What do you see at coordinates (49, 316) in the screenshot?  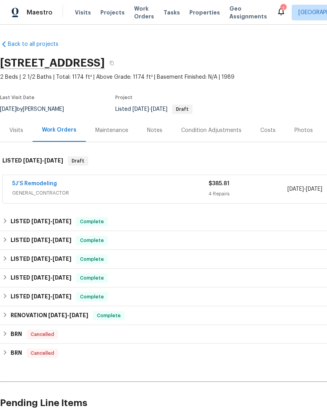 I see `h6: RENOVATION` at bounding box center [49, 316].